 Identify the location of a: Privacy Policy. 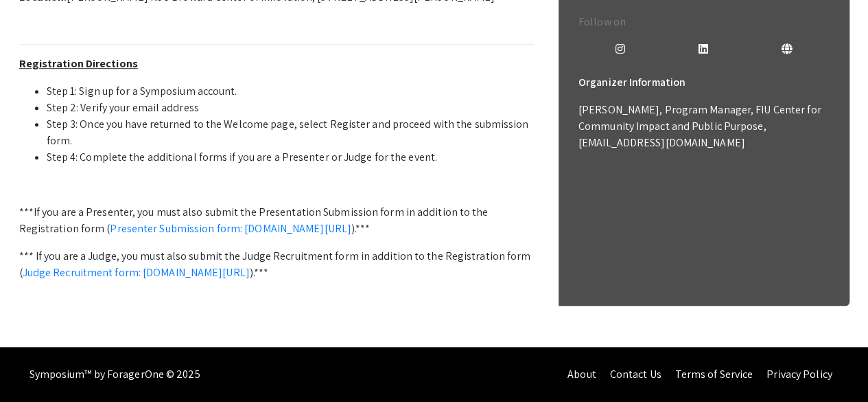
(799, 374).